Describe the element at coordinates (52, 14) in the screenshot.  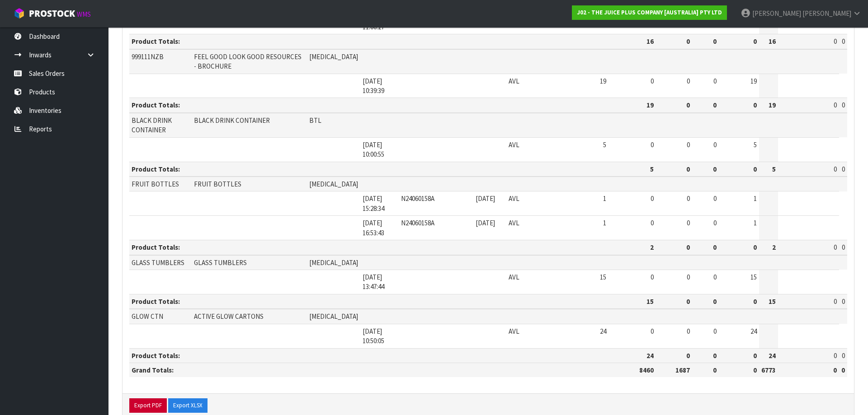
I see `span: ProStock` at that location.